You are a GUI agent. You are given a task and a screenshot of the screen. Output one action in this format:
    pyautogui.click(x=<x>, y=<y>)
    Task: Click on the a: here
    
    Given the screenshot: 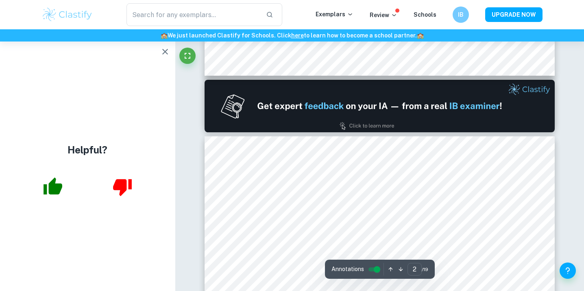 What is the action you would take?
    pyautogui.click(x=297, y=35)
    